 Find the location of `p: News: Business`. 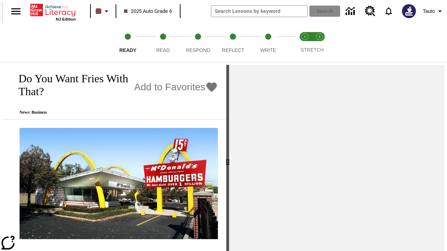

p: News: Business is located at coordinates (114, 112).